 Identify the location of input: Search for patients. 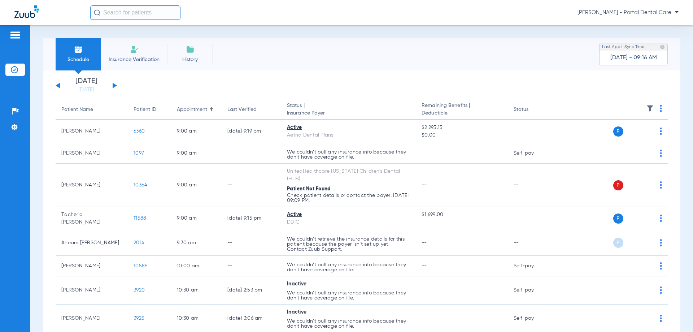
(135, 13).